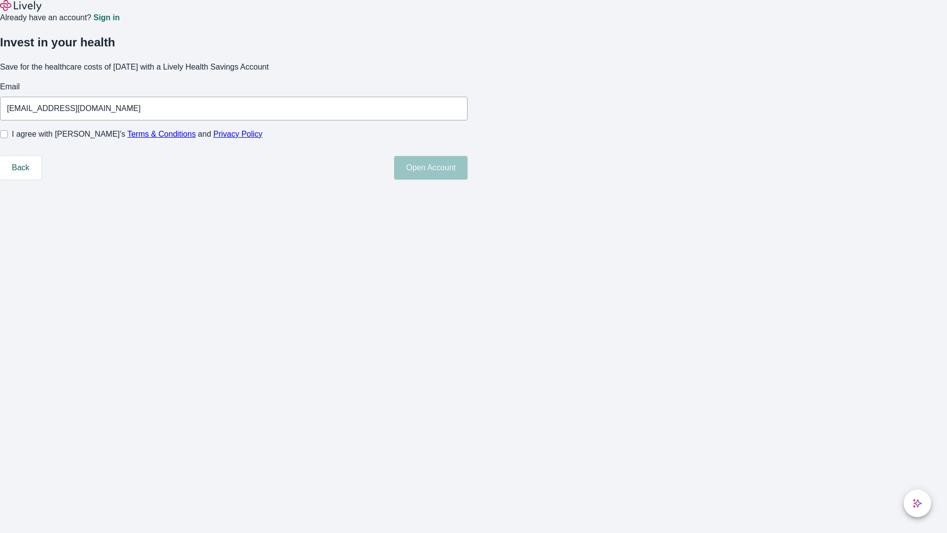 This screenshot has width=947, height=533. What do you see at coordinates (106, 18) in the screenshot?
I see `a: Sign in` at bounding box center [106, 18].